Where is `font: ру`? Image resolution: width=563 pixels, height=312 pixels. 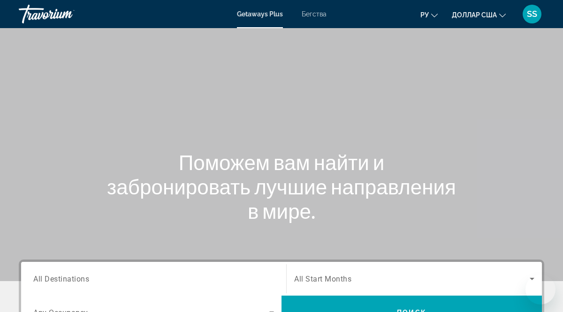 font: ру is located at coordinates (424, 15).